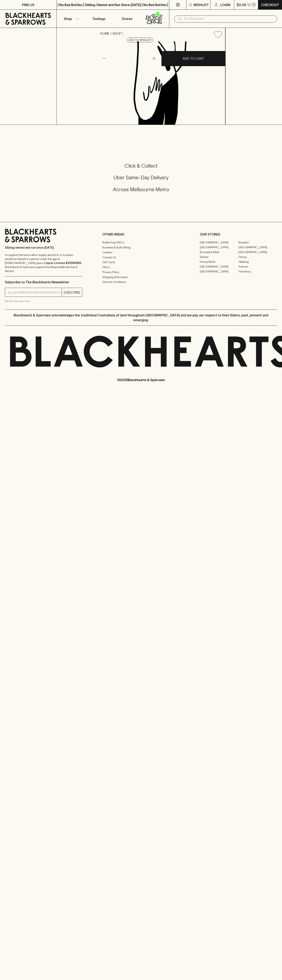 This screenshot has width=282, height=980. Describe the element at coordinates (141, 189) in the screenshot. I see `h5: Across Melbourne Metro` at that location.